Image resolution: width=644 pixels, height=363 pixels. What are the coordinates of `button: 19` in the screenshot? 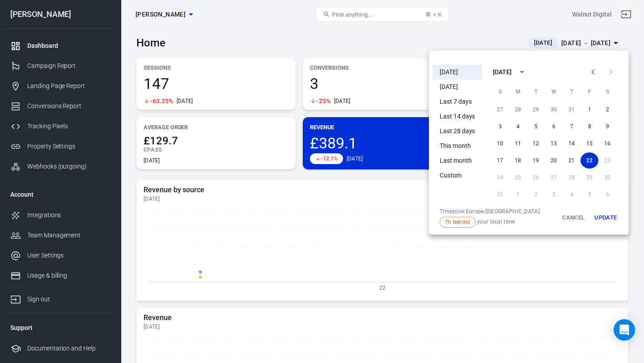 It's located at (535, 161).